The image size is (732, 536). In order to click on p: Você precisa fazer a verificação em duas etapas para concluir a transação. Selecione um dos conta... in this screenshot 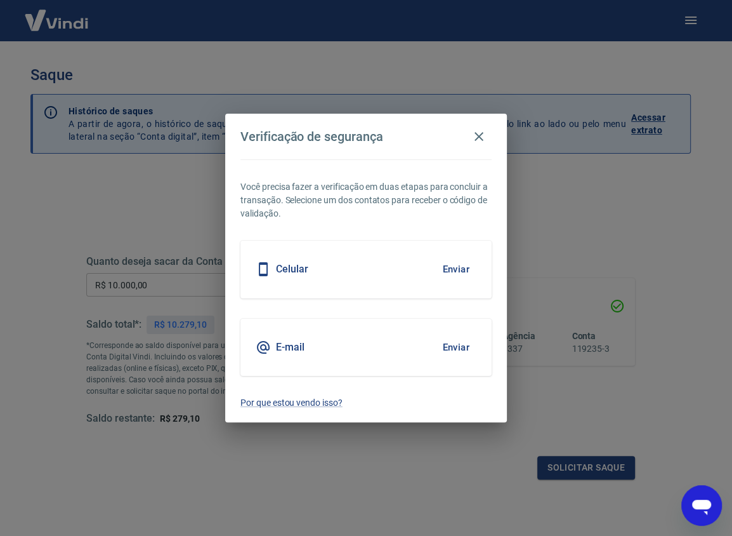, I will do `click(366, 200)`.